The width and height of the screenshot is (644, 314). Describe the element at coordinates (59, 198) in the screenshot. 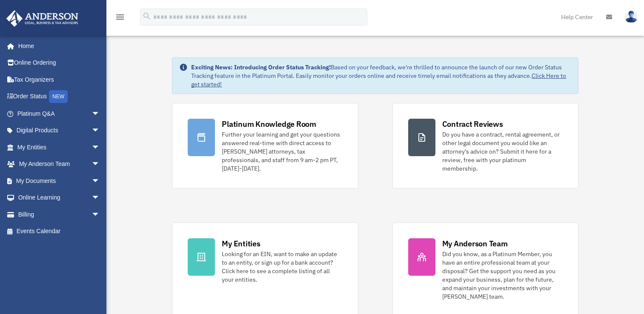

I see `a: Online Learningarrow_drop_down` at that location.